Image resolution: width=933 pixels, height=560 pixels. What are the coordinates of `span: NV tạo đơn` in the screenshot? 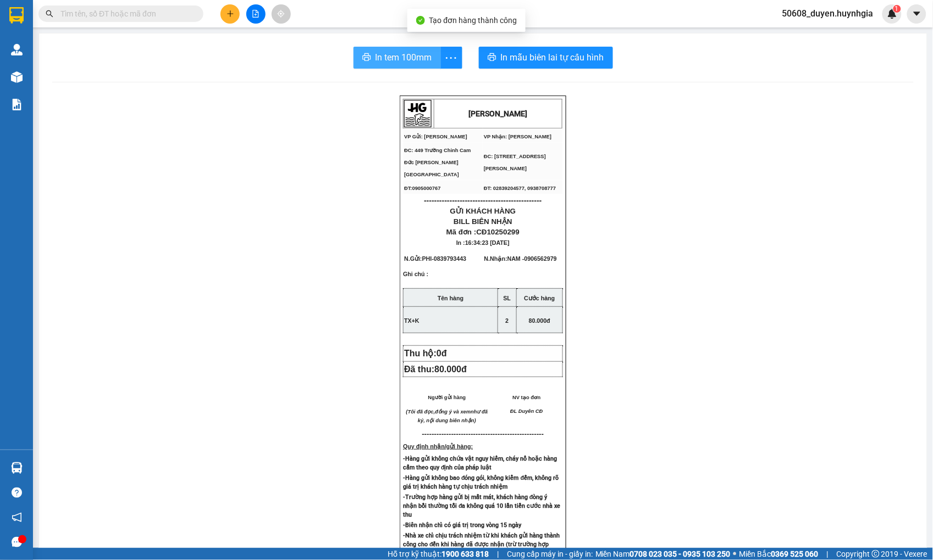 It's located at (526, 398).